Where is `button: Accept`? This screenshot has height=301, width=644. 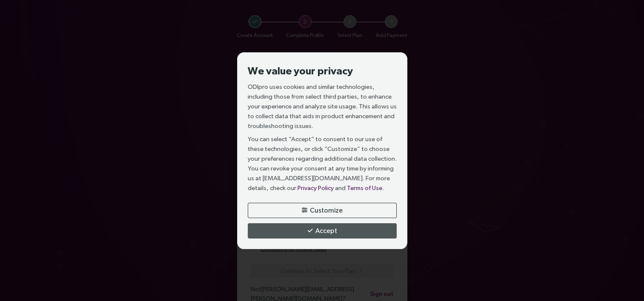
button: Accept is located at coordinates (322, 231).